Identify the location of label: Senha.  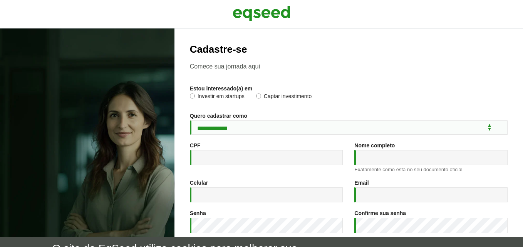
(198, 213).